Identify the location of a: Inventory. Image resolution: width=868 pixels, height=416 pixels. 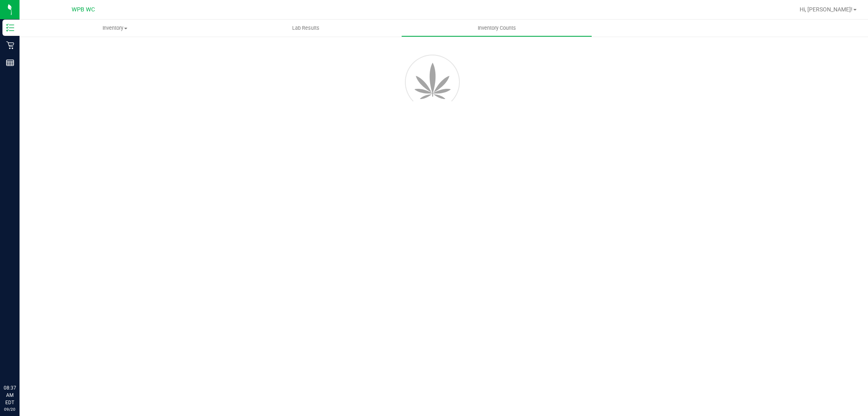
(115, 28).